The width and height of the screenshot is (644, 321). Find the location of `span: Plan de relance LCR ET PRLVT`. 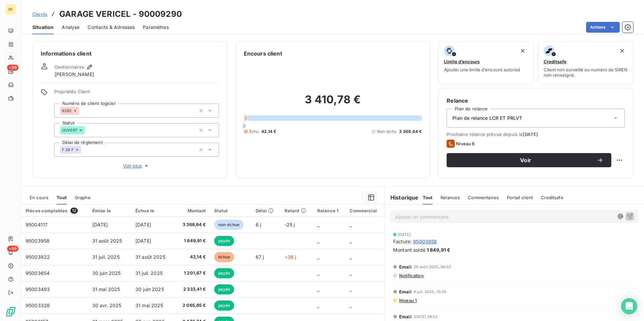

span: Plan de relance LCR ET PRLVT is located at coordinates (487, 118).